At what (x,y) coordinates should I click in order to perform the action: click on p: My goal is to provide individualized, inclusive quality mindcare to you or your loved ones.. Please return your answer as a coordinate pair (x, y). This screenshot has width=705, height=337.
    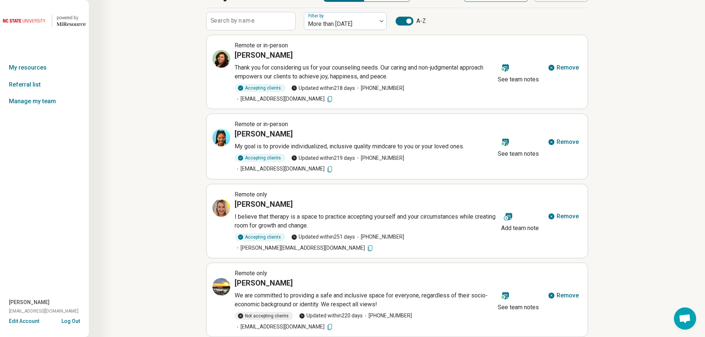
    Looking at the image, I should click on (364, 147).